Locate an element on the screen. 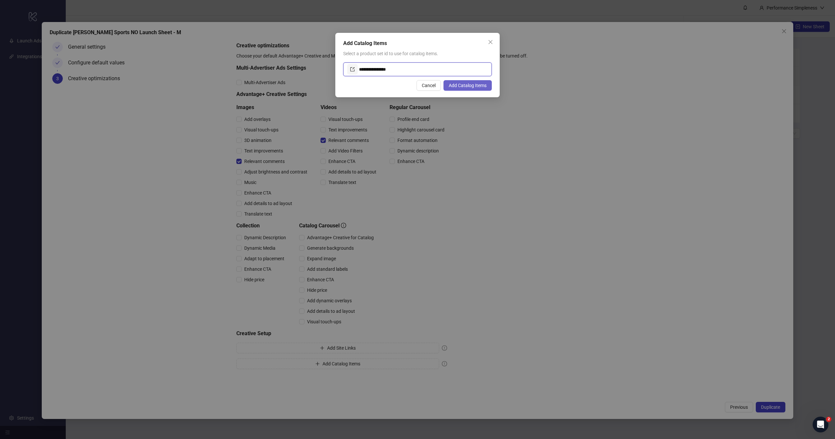  span: Cancel is located at coordinates (429, 85).